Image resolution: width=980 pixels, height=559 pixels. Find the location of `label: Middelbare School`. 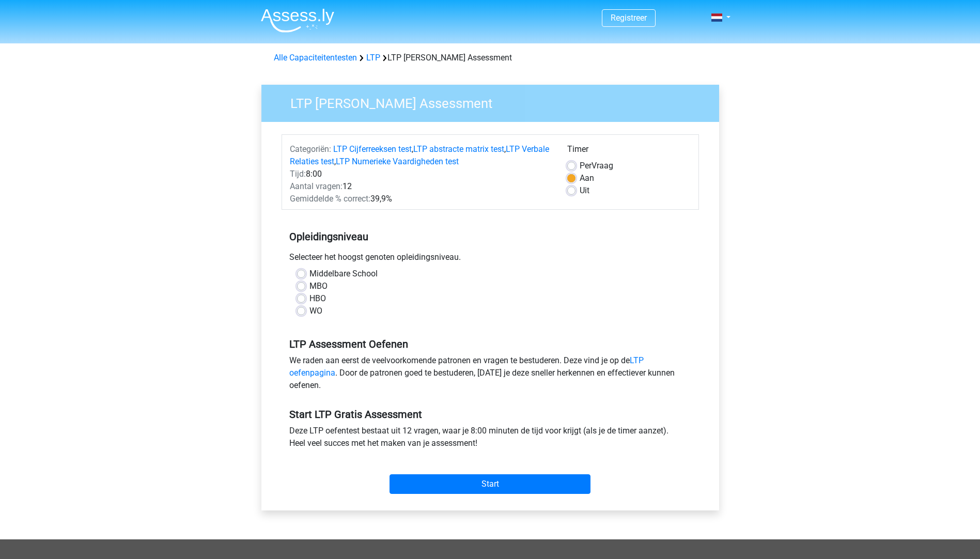

label: Middelbare School is located at coordinates (344, 274).